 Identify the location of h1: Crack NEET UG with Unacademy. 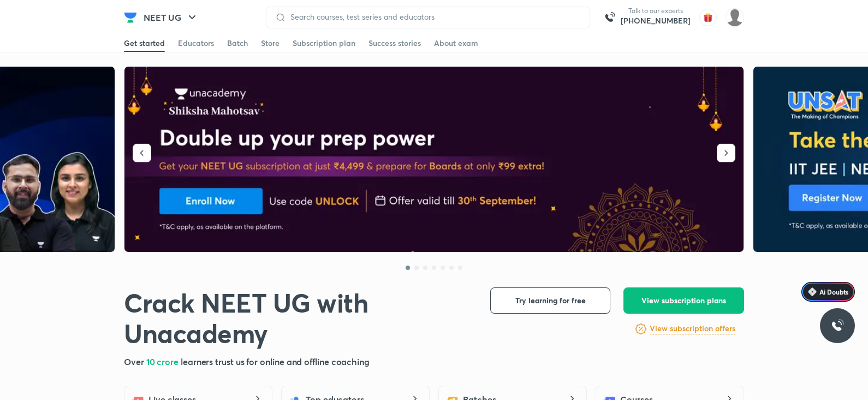
(298, 318).